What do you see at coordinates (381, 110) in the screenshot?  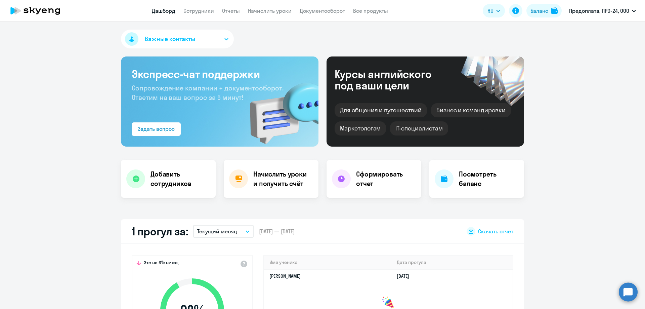 I see `div: Для общения и путешествий` at bounding box center [381, 110].